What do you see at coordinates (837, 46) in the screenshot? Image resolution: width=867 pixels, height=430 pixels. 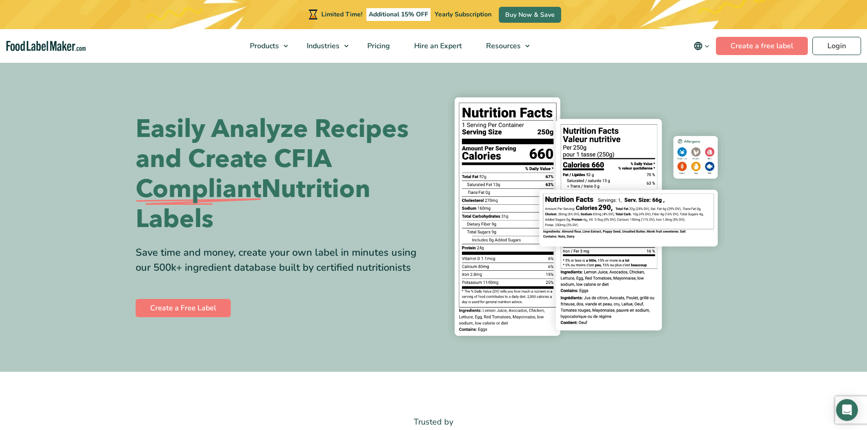 I see `a: Login` at bounding box center [837, 46].